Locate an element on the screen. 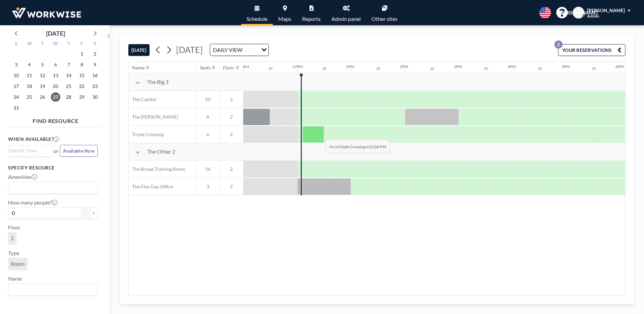 This screenshot has height=314, width=644. span: Tuesday, August 26, 2025 is located at coordinates (43, 97).